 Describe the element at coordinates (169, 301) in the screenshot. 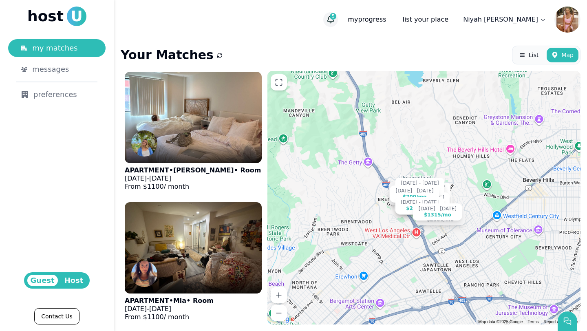

I see `p: APARTMENT • Mia • Room` at that location.